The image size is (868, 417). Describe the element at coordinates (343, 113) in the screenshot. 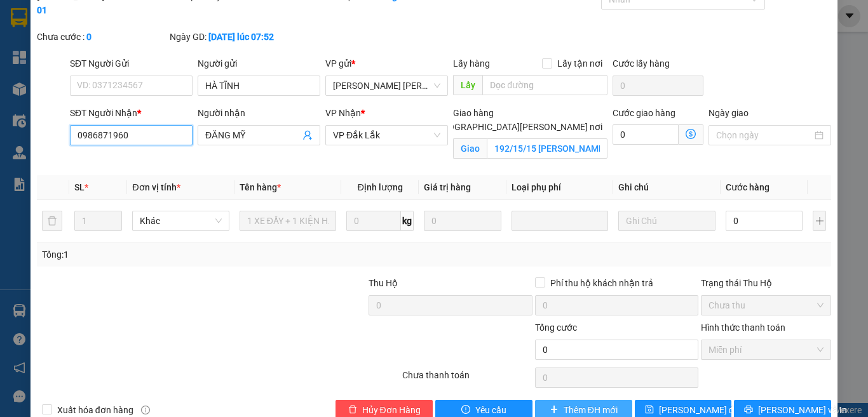

I see `span: VP Nhận` at that location.